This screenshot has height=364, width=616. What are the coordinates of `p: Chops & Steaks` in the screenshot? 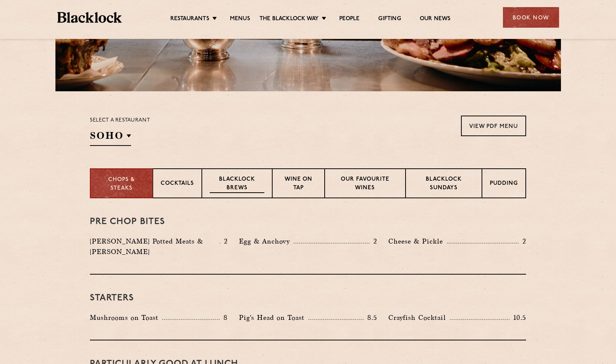 It's located at (121, 184).